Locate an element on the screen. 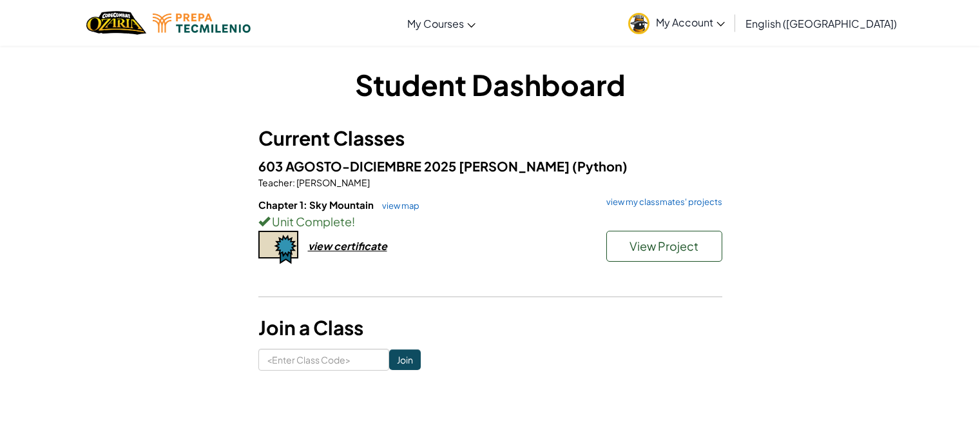 Image resolution: width=980 pixels, height=448 pixels. h3: Join a Class is located at coordinates (490, 327).